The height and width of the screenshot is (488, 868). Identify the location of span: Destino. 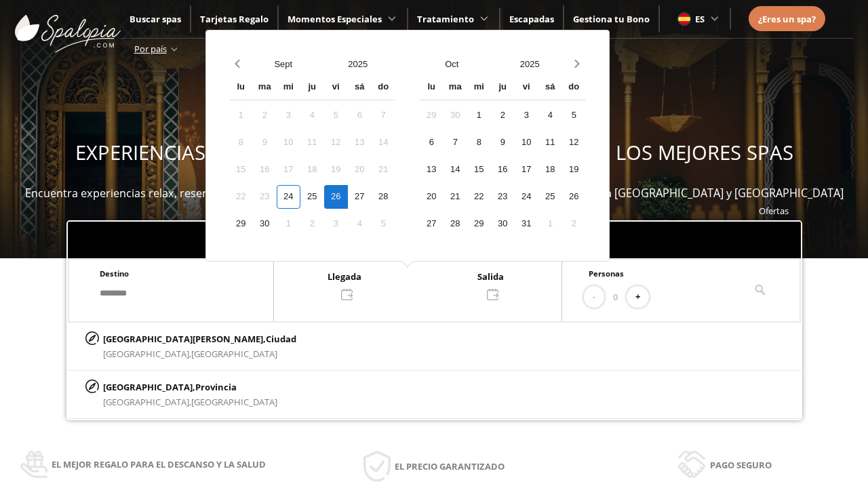
(114, 273).